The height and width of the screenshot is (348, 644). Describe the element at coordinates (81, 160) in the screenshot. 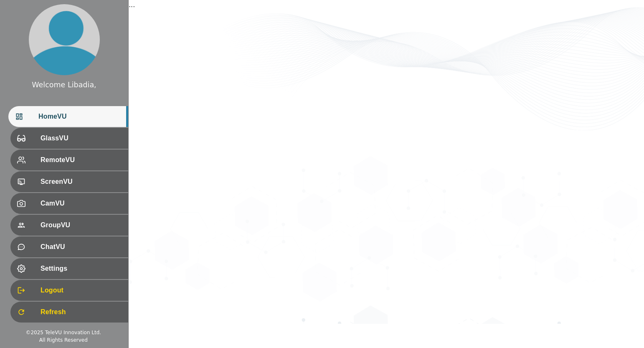

I see `span: RemoteVU` at that location.